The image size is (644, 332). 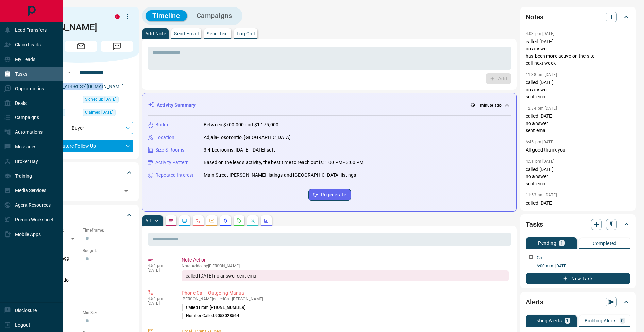 What do you see at coordinates (108, 251) in the screenshot?
I see `p: Budget:` at bounding box center [108, 251].